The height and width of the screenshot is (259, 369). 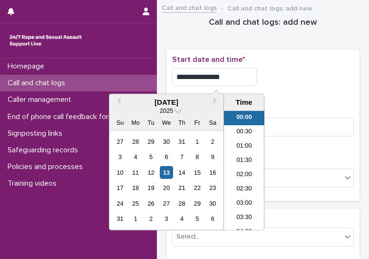 What do you see at coordinates (270, 8) in the screenshot?
I see `p: Call and chat logs: add new` at bounding box center [270, 8].